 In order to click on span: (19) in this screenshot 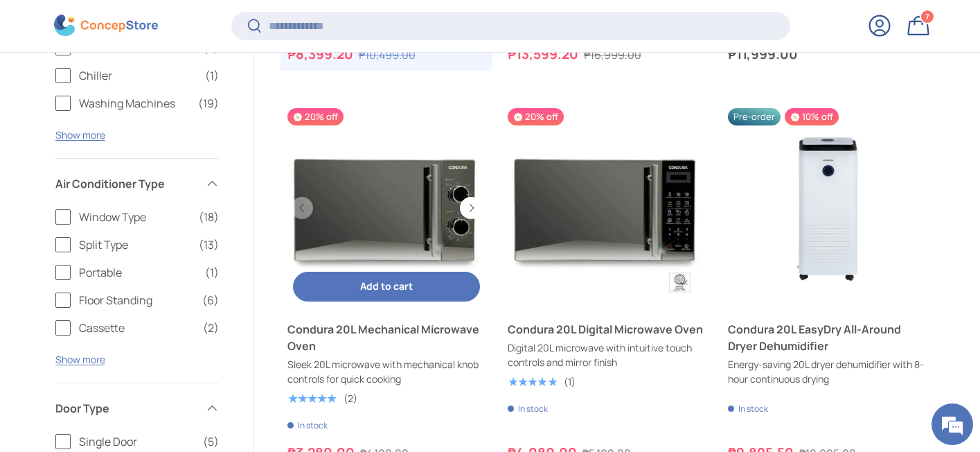, I will do `click(209, 103)`.